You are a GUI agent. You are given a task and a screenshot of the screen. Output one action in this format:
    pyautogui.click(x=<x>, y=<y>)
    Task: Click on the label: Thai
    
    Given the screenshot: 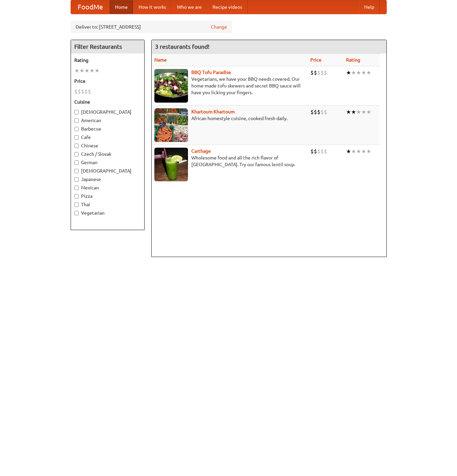 What is the action you would take?
    pyautogui.click(x=108, y=204)
    